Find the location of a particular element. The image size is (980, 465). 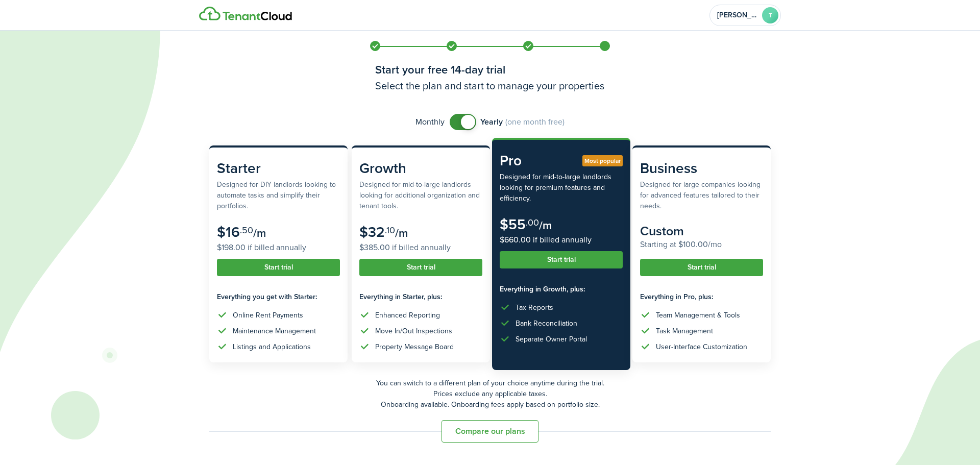

span: Tamira is located at coordinates (738, 15).